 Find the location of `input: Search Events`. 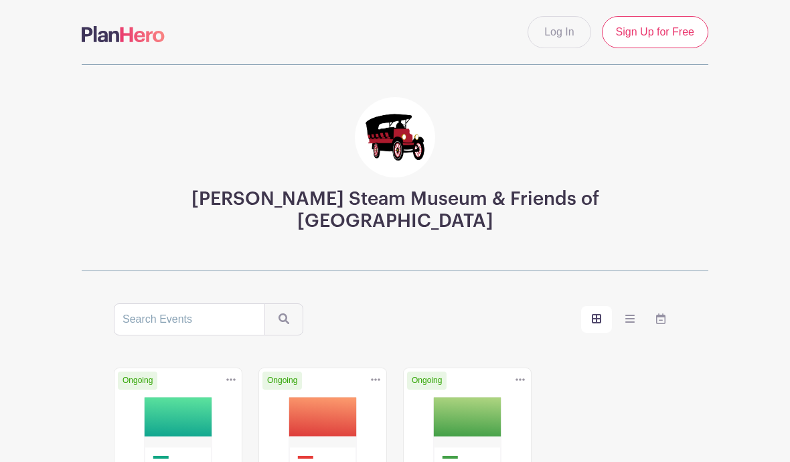

input: Search Events is located at coordinates (190, 319).